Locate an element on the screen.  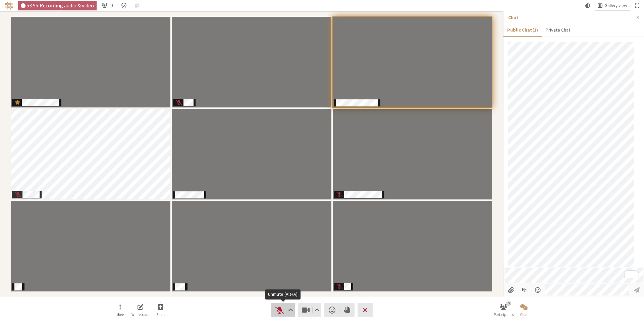
button: Send a reaction is located at coordinates (331, 310).